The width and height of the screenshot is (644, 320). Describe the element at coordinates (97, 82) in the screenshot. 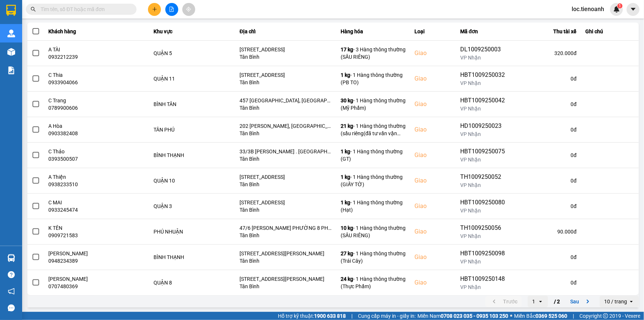

I see `div: 0933904066` at that location.